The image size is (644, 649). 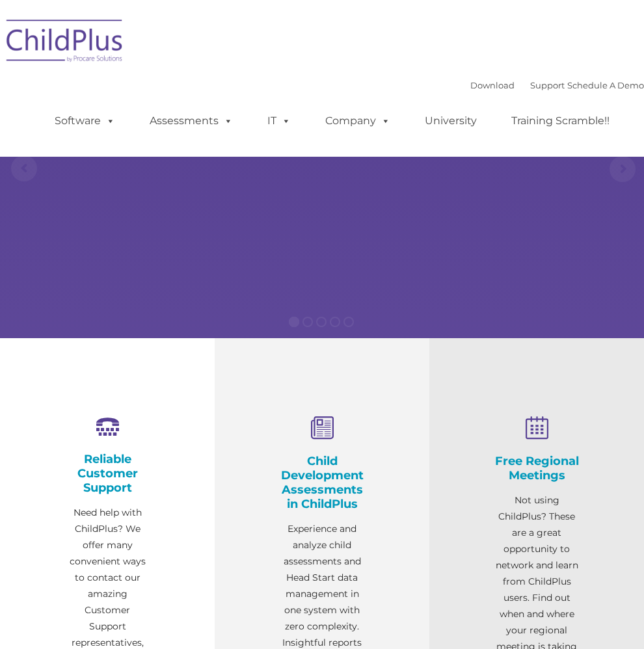 What do you see at coordinates (191, 121) in the screenshot?
I see `a: Assessments` at bounding box center [191, 121].